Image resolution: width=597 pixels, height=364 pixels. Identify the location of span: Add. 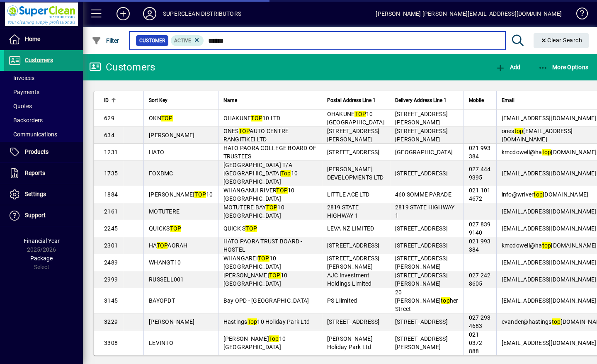
(508, 67).